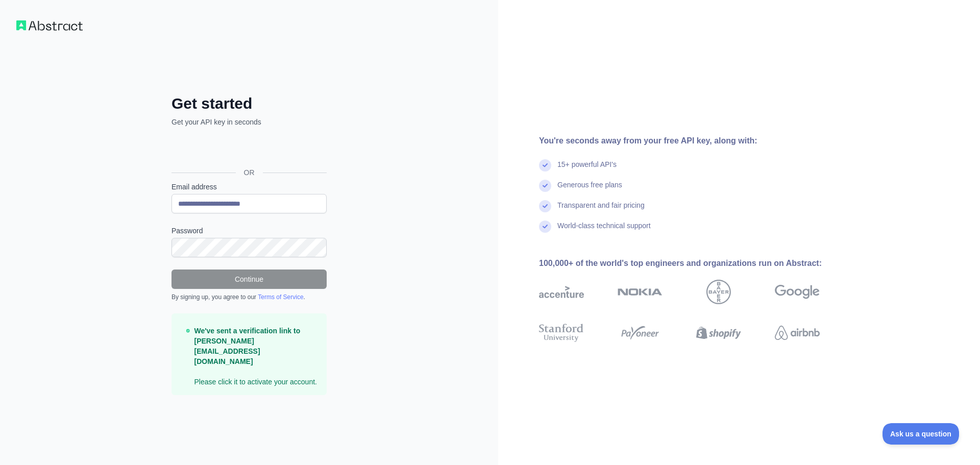 The width and height of the screenshot is (980, 465). Describe the element at coordinates (604, 230) in the screenshot. I see `div: World-class technical support` at that location.